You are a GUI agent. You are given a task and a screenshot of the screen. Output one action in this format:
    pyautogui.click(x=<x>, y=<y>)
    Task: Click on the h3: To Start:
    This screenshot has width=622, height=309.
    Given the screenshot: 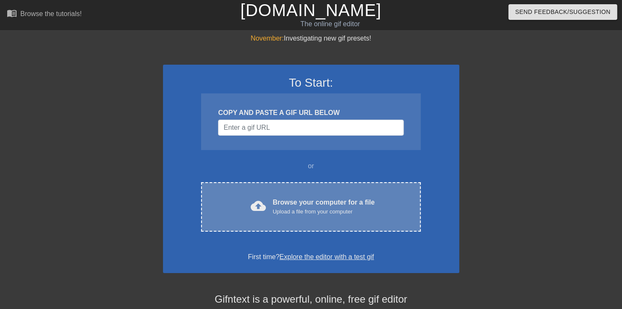 What is the action you would take?
    pyautogui.click(x=311, y=83)
    